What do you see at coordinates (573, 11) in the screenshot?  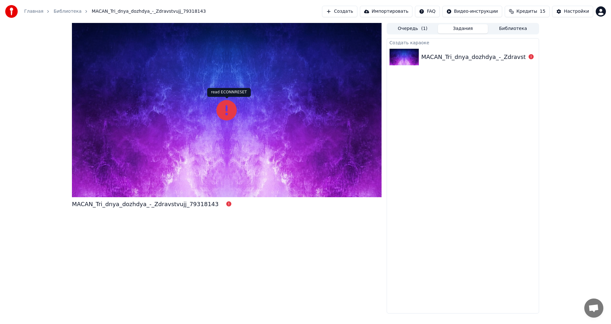 I see `button: Настройки` at bounding box center [573, 11].